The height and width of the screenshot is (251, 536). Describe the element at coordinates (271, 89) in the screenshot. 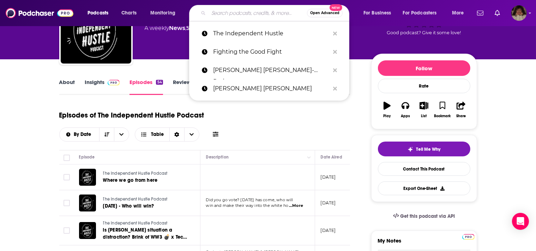

I see `p: David Nino Rodriguez` at that location.